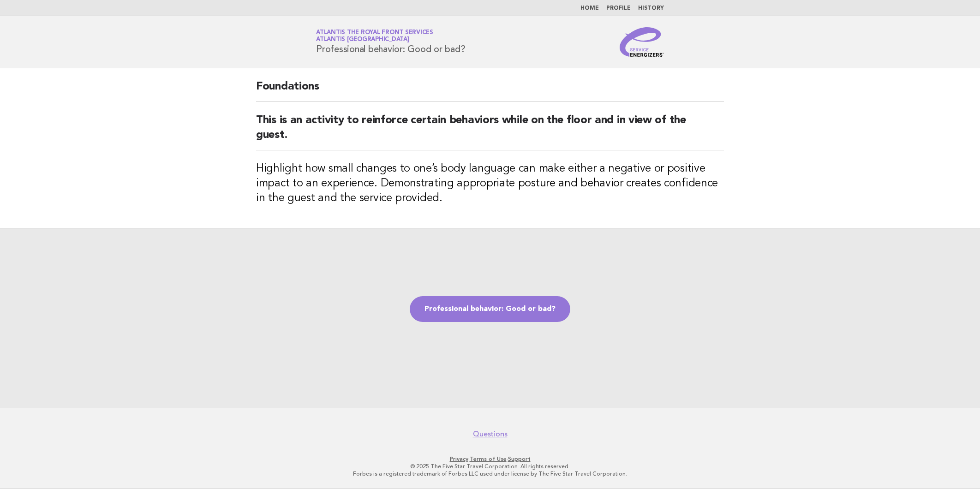 Image resolution: width=980 pixels, height=489 pixels. What do you see at coordinates (488, 459) in the screenshot?
I see `a: Terms of Use` at bounding box center [488, 459].